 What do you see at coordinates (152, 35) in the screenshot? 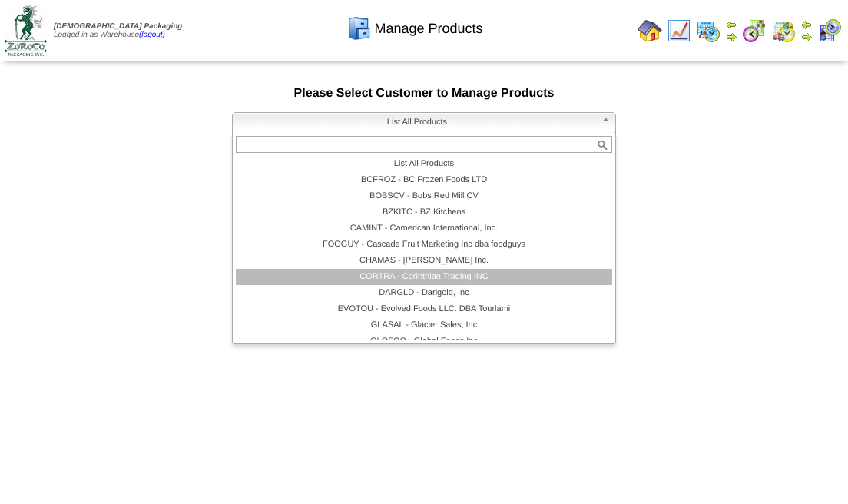
I see `a: (logout)` at bounding box center [152, 35].